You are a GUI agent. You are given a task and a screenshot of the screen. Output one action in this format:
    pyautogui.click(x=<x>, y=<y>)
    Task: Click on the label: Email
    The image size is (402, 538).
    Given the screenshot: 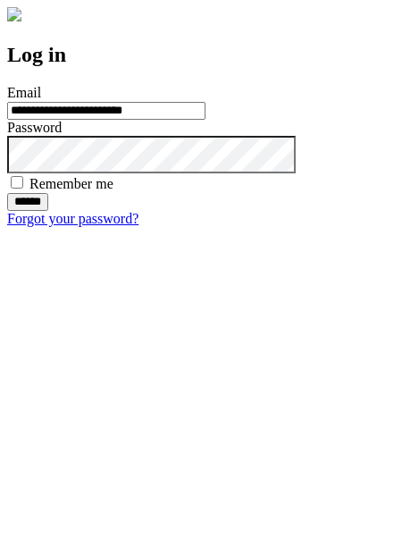 What is the action you would take?
    pyautogui.click(x=24, y=92)
    